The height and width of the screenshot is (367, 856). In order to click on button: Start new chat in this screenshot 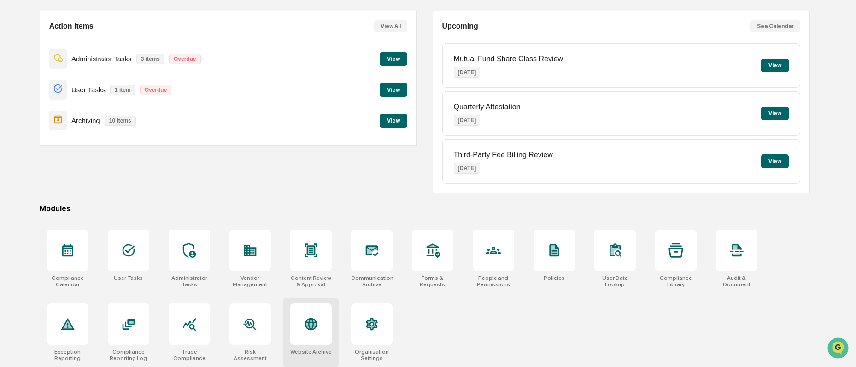, I will do `click(162, 79)`.